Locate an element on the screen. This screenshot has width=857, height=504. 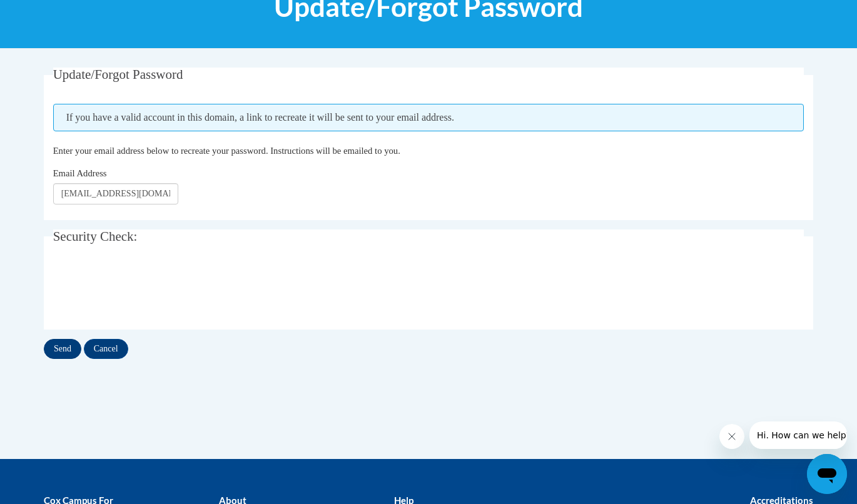
span: If you have a valid account in this domain, a link to recreate it will be sent to your email addr... is located at coordinates (428, 118).